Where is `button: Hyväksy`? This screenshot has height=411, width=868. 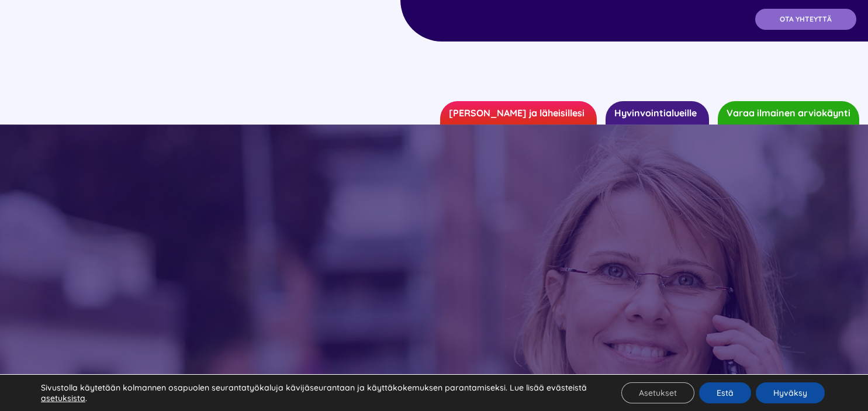
button: Hyväksy is located at coordinates (790, 393).